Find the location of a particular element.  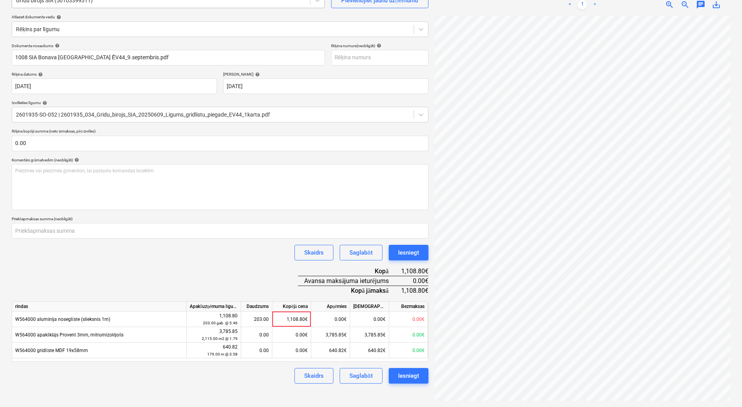

div: rindas is located at coordinates (99, 306).